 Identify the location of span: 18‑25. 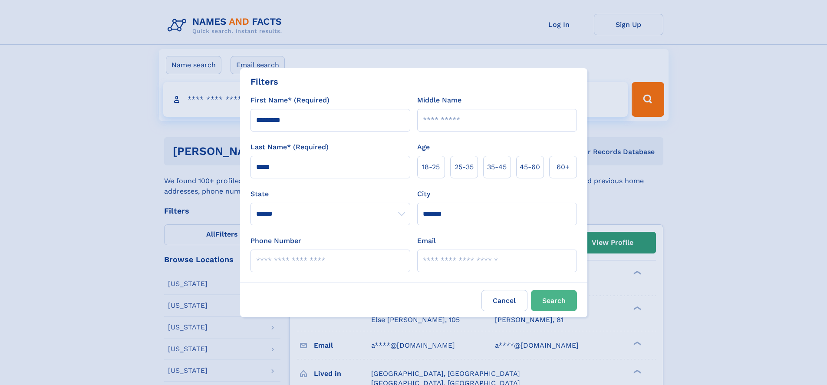
(431, 167).